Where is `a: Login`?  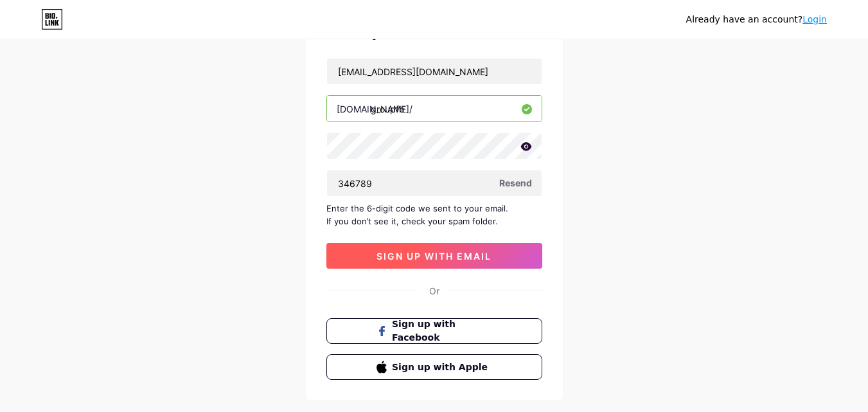
a: Login is located at coordinates (815, 19).